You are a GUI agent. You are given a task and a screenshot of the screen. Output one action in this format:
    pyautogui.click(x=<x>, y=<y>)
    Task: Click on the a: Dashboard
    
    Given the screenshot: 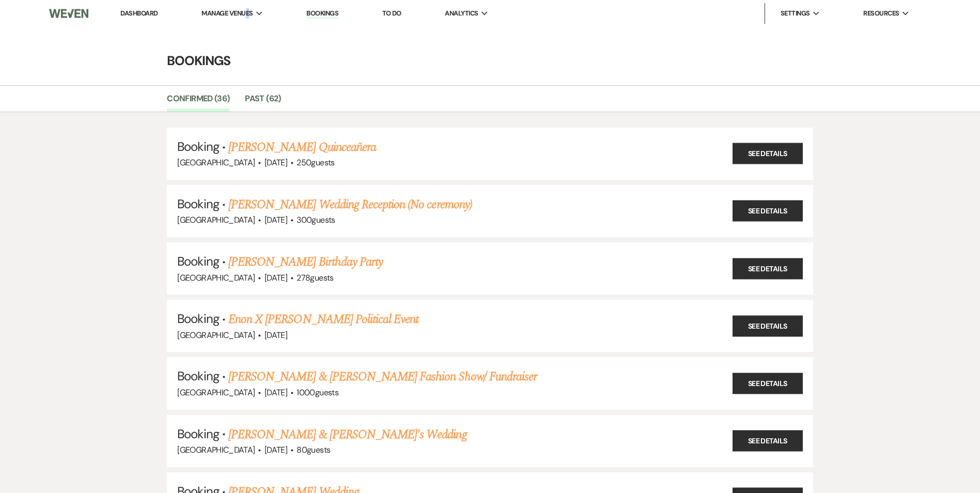 What is the action you would take?
    pyautogui.click(x=139, y=13)
    